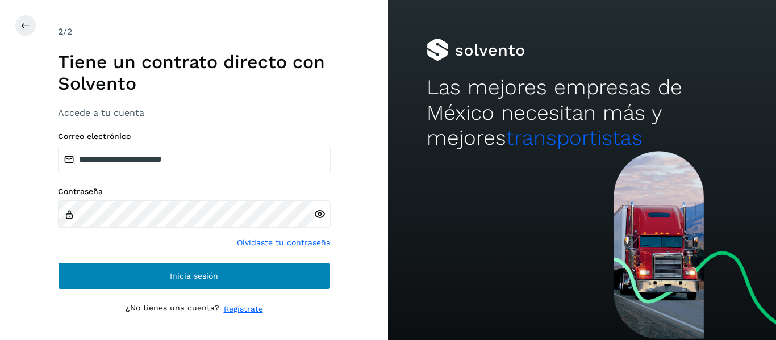  I want to click on p: ¿No tienes una cuenta?, so click(172, 309).